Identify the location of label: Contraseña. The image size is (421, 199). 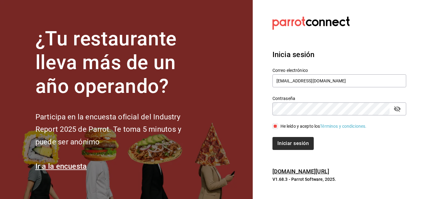
(339, 98).